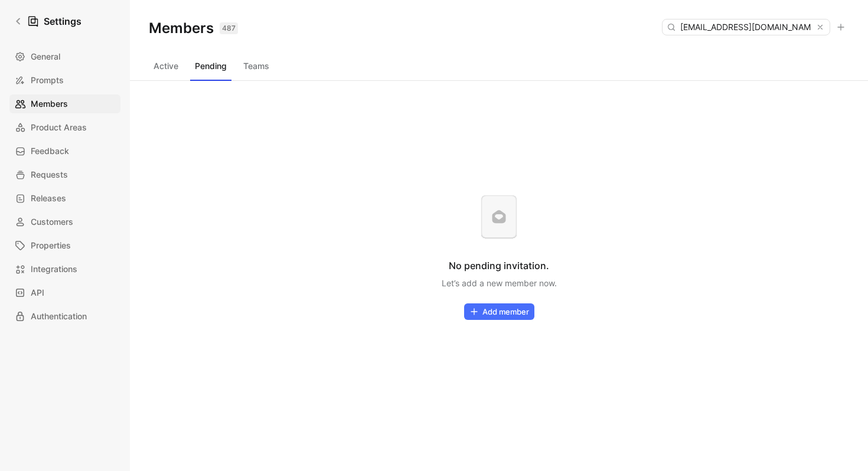  Describe the element at coordinates (498, 284) in the screenshot. I see `div: Let’s add a new member now.` at that location.